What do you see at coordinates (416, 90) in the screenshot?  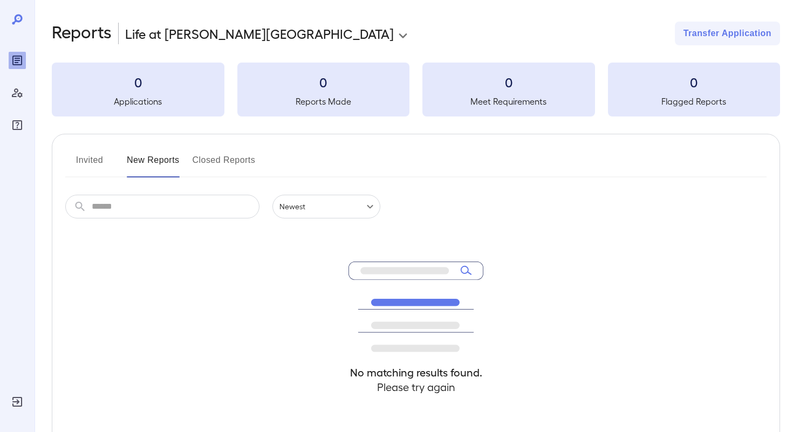 I see `summary: 0Applications0Reports Made0Meet Requirements0Flagged Reports` at bounding box center [416, 90].